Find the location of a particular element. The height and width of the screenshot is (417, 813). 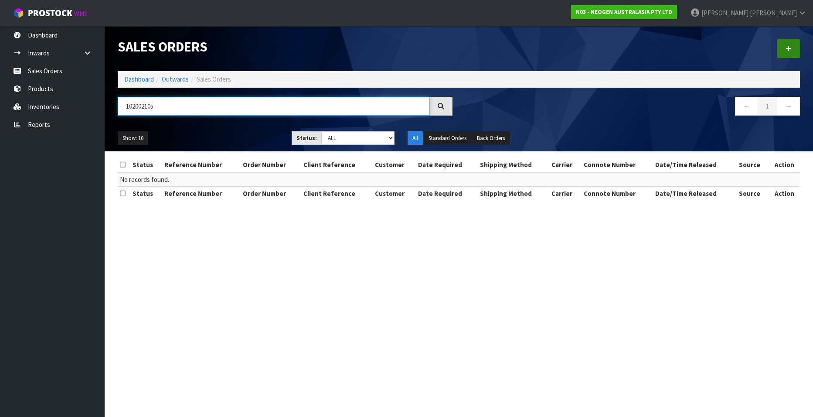

strong: Status: is located at coordinates (307, 138).